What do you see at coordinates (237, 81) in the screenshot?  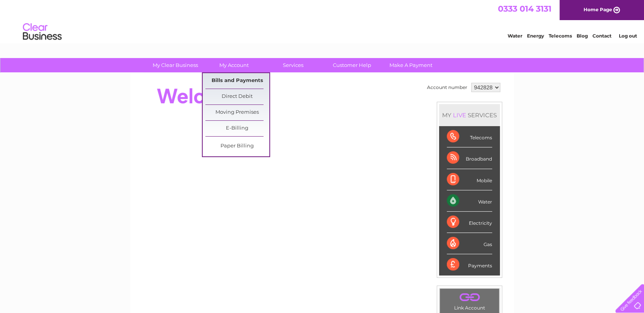 I see `a: Bills and Payments` at bounding box center [237, 81].